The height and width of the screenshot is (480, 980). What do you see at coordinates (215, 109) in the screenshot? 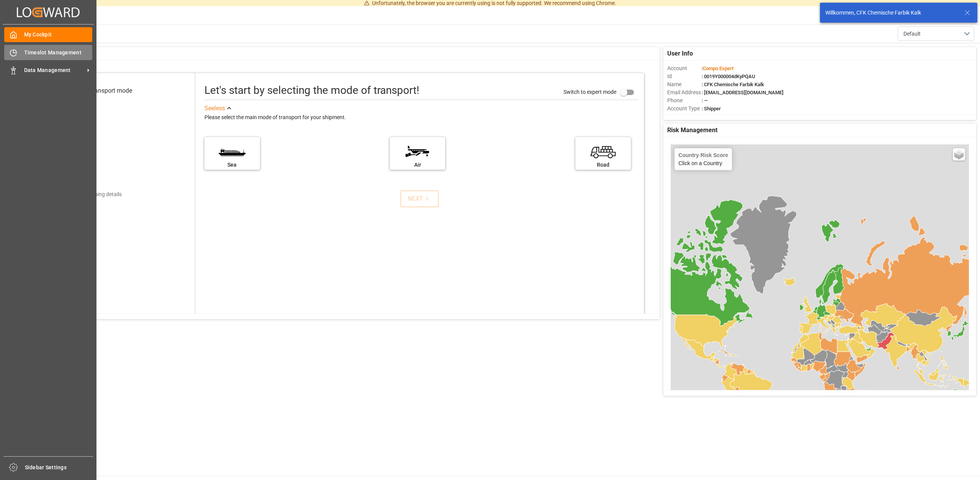
I see `div: See less` at bounding box center [215, 109].